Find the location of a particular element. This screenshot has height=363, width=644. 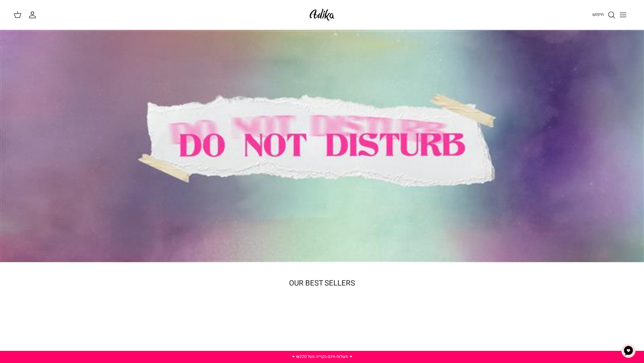

a: ✦ משלוח חינם בקנייה מעל ₪220 ✦ is located at coordinates (322, 356).